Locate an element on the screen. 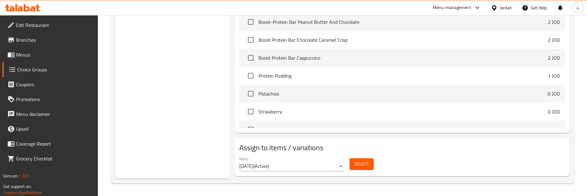  span: Menus is located at coordinates (54, 55).